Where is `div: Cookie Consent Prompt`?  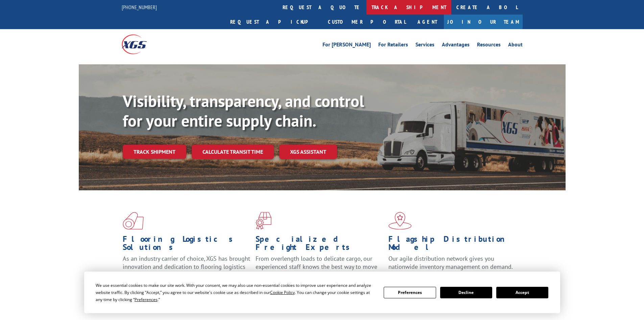 div: Cookie Consent Prompt is located at coordinates (322, 292).